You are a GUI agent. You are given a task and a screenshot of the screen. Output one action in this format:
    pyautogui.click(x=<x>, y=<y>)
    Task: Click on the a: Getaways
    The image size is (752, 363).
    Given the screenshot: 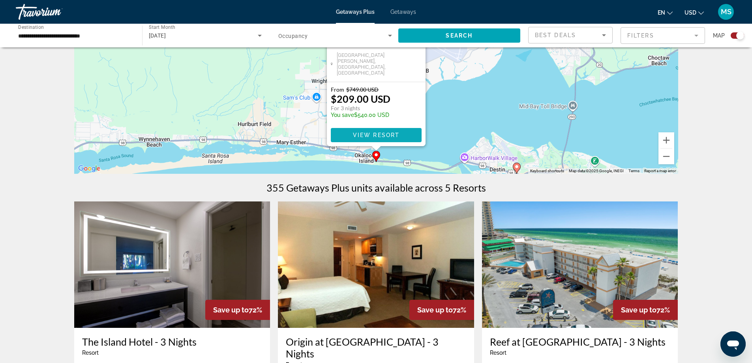 What is the action you would take?
    pyautogui.click(x=403, y=12)
    